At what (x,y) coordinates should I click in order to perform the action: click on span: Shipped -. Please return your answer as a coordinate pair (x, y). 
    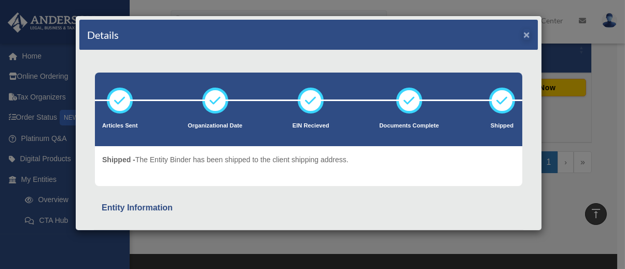
    Looking at the image, I should click on (119, 160).